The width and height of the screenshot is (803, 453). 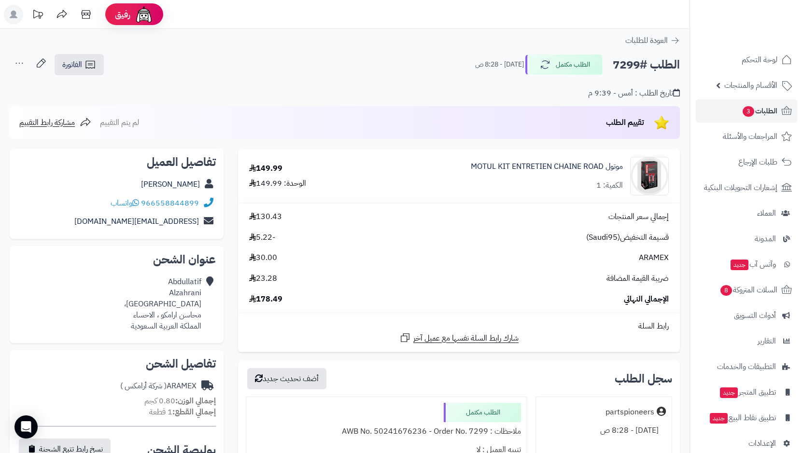 I want to click on a: الطلبات3, so click(x=746, y=111).